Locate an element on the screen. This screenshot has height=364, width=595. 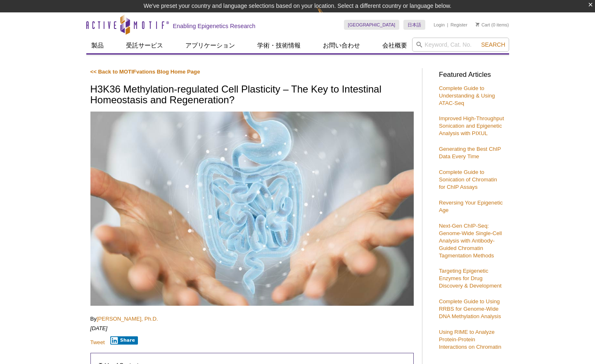
a: 会社概要 is located at coordinates (395, 45).